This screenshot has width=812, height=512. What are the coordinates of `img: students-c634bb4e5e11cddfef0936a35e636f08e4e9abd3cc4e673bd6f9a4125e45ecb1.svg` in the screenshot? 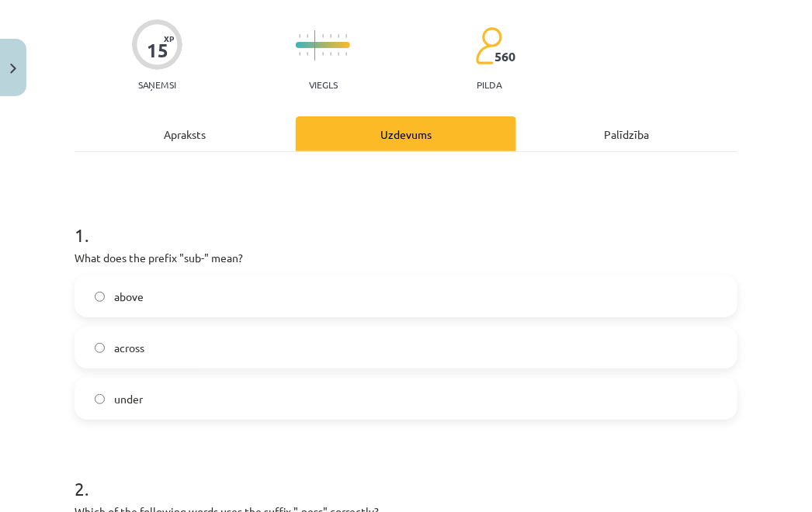 It's located at (488, 46).